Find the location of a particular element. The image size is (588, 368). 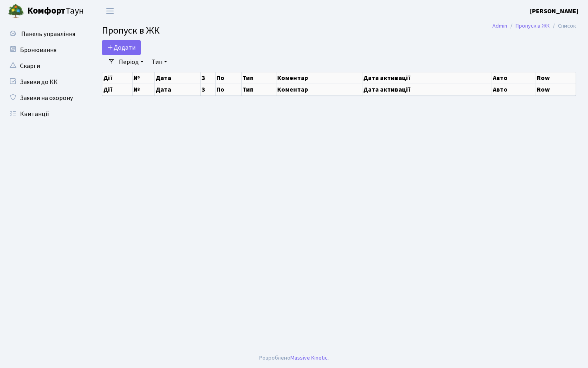

a: Скарги is located at coordinates (44, 66).